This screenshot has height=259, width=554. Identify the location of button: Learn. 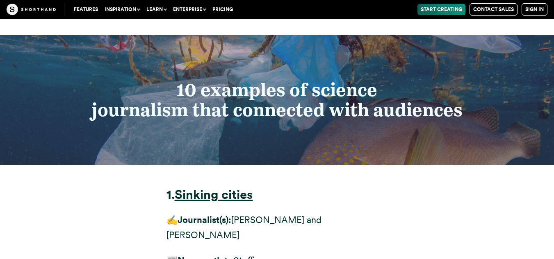
(156, 9).